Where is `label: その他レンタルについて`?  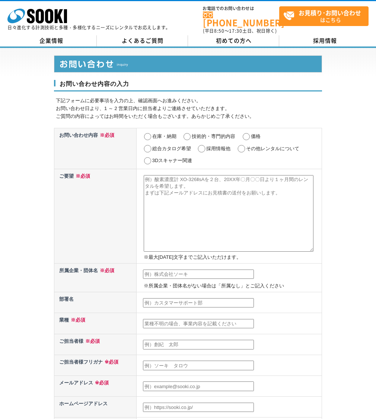
label: その他レンタルについて is located at coordinates (272, 148).